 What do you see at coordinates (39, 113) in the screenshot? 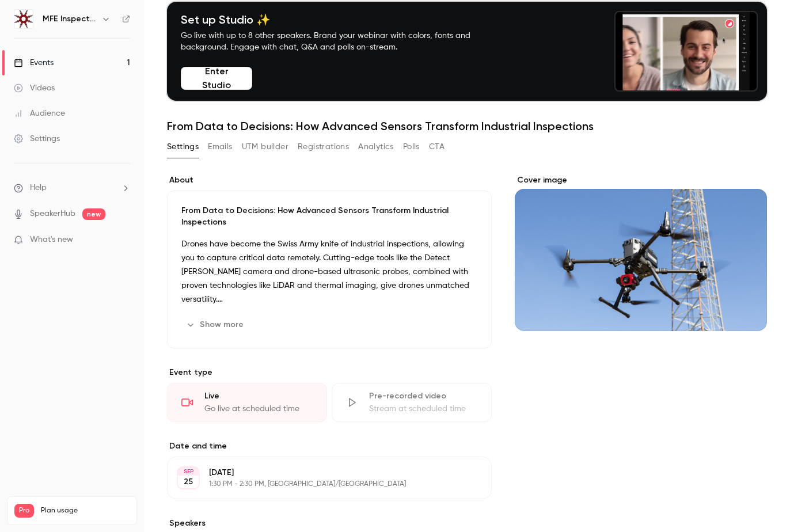
I see `div: Audience` at bounding box center [39, 113].